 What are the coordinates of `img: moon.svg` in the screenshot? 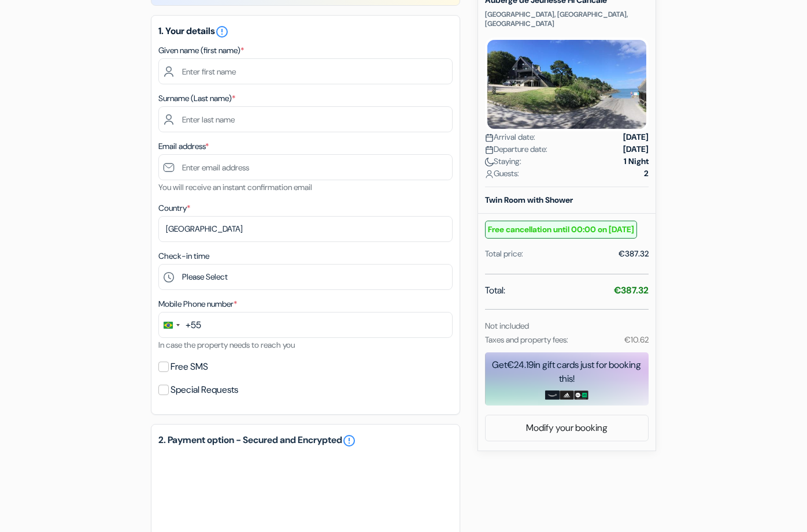 It's located at (489, 162).